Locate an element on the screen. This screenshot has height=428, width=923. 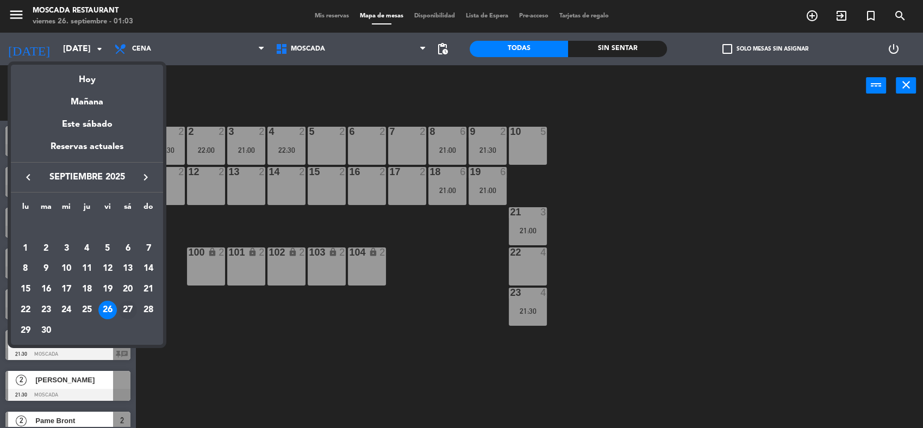
td: 13 de septiembre de 2025 is located at coordinates (128, 269).